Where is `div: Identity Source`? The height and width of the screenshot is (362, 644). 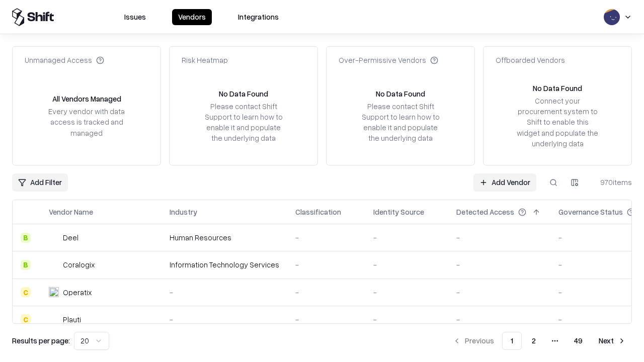
div: Identity Source is located at coordinates (399, 212).